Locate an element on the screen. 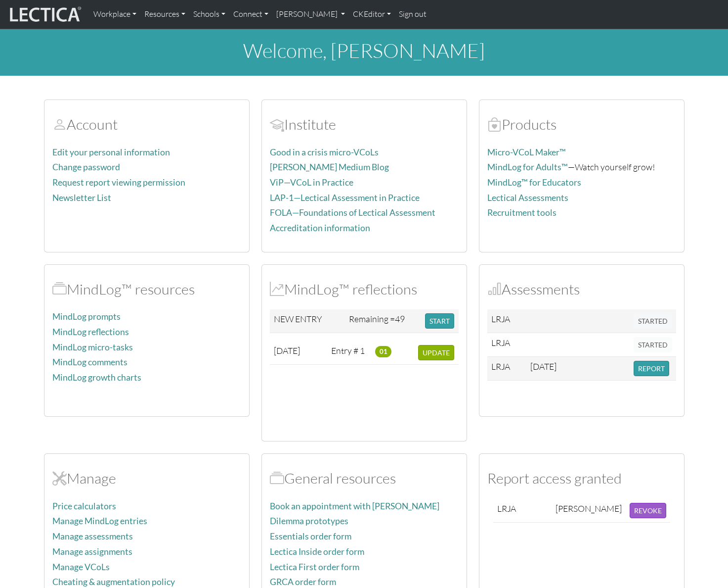  a: Edit your personal information is located at coordinates (111, 152).